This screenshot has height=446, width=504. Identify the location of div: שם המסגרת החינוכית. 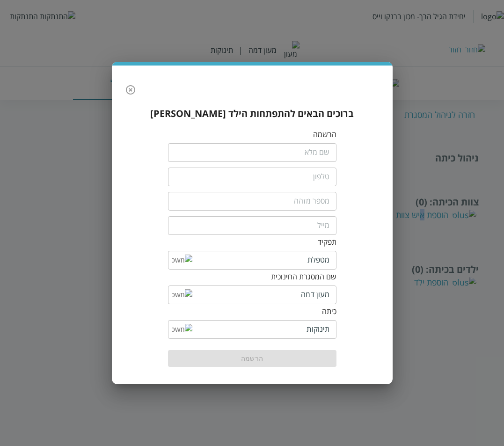
(252, 277).